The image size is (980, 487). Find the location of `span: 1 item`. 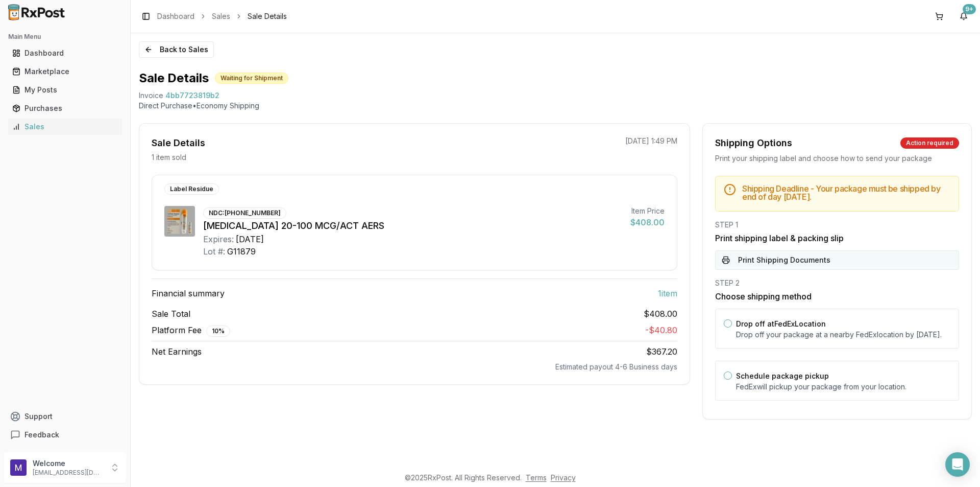

span: 1 item is located at coordinates (667, 293).